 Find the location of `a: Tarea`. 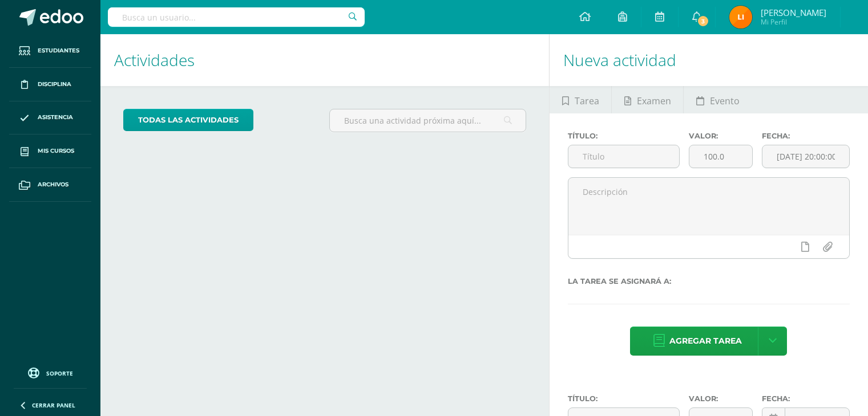

a: Tarea is located at coordinates (580, 100).